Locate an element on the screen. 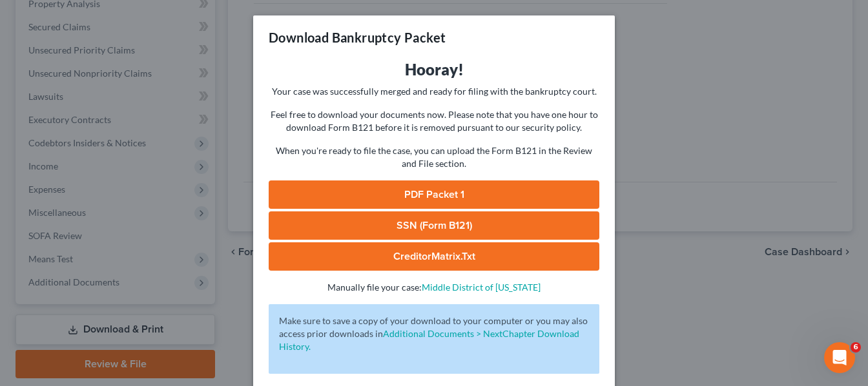 The width and height of the screenshot is (868, 386). a: PDF Packet 1 is located at coordinates (434, 195).